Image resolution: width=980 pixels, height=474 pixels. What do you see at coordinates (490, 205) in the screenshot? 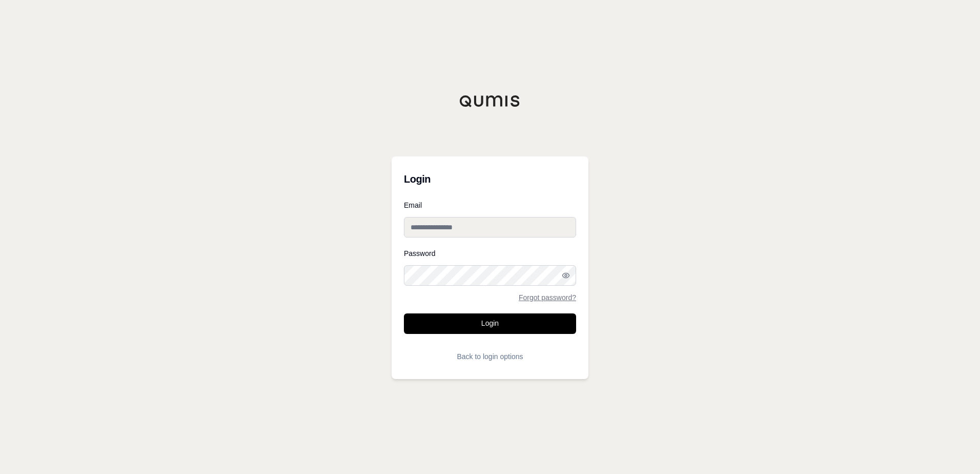
I see `label: Email` at bounding box center [490, 205].